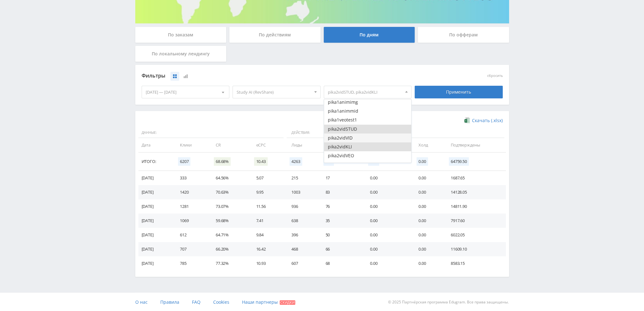 The image size is (644, 311). What do you see at coordinates (302, 192) in the screenshot?
I see `td: 1003` at bounding box center [302, 192].